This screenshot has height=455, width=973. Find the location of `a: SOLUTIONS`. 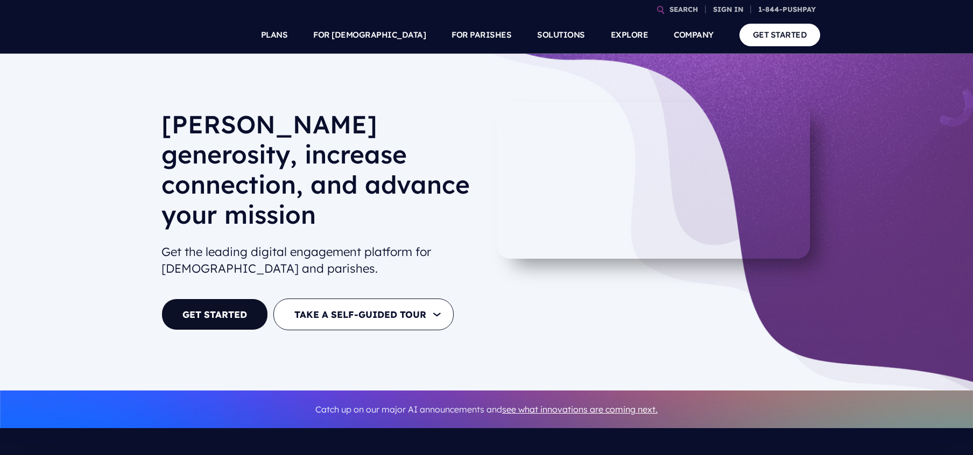

a: SOLUTIONS is located at coordinates (561, 35).